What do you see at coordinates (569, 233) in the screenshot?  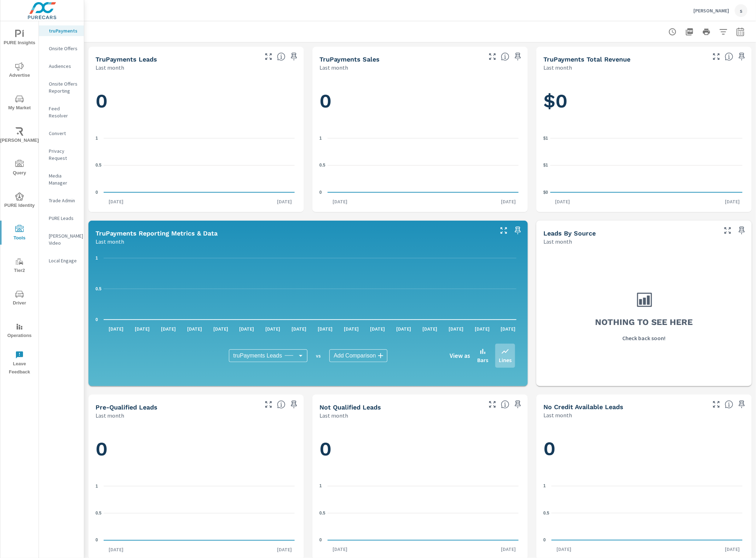 I see `h5: Leads By Source` at bounding box center [569, 233].